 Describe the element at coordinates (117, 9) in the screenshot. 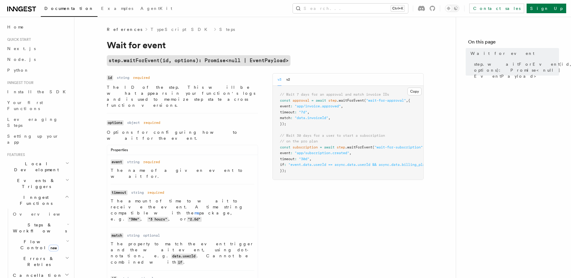

I see `a: Examples` at that location.